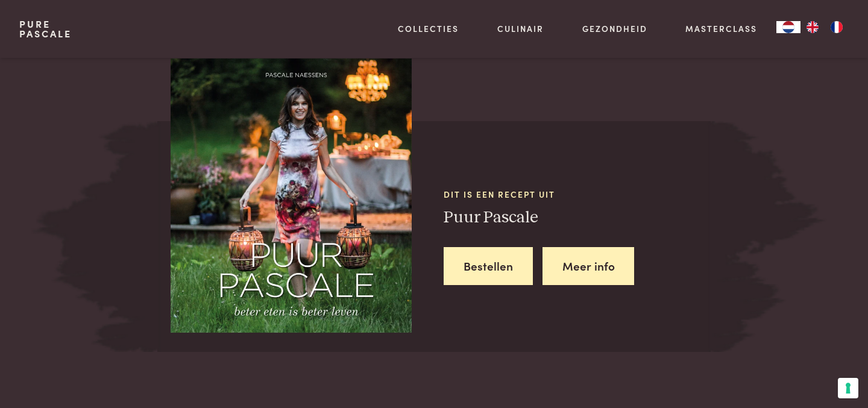 This screenshot has width=868, height=408. Describe the element at coordinates (837, 27) in the screenshot. I see `a: FR` at that location.